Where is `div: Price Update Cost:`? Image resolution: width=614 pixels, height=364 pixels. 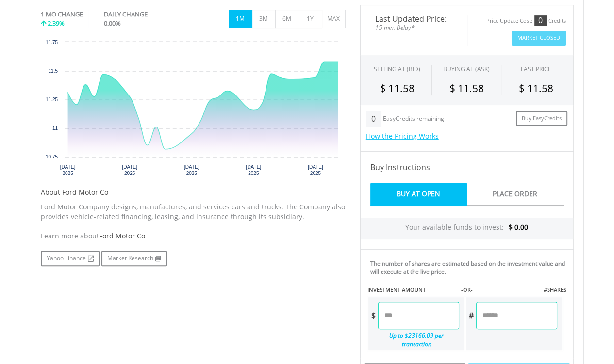
div: Price Update Cost: is located at coordinates (509, 21).